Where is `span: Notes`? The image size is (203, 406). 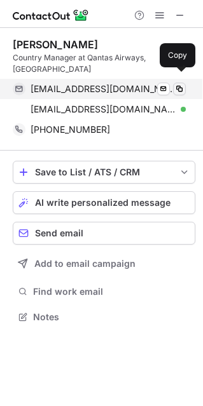
span: Notes is located at coordinates (111, 317).